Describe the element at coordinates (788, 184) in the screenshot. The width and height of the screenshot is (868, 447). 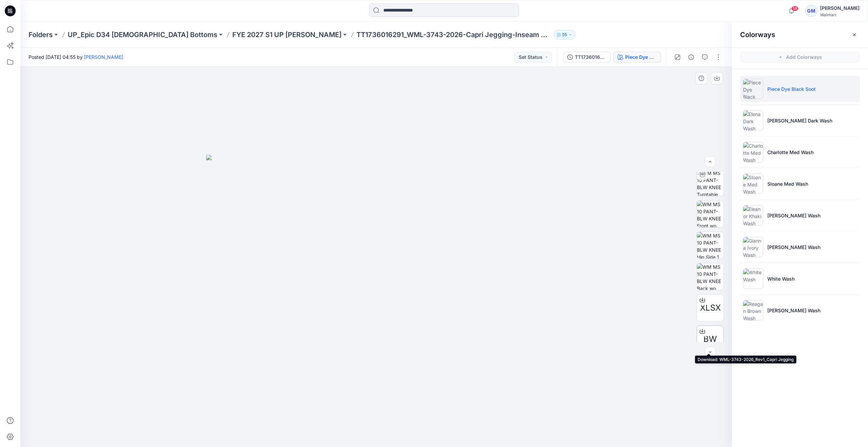
I see `p: Sloane Med Wash` at that location.